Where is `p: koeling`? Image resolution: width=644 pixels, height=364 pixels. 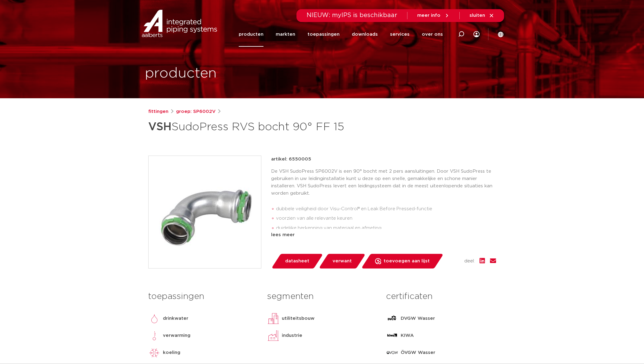
p: koeling is located at coordinates (172, 352).